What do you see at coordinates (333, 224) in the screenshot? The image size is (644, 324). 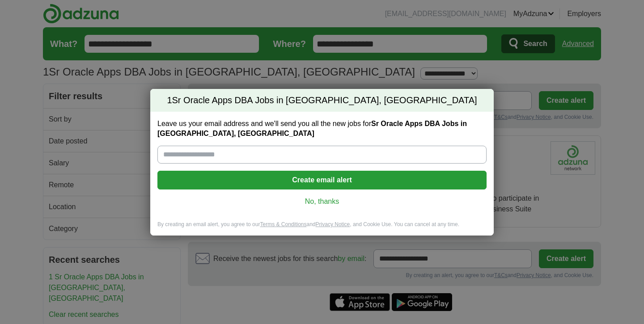 I see `a: Privacy Notice` at bounding box center [333, 224].